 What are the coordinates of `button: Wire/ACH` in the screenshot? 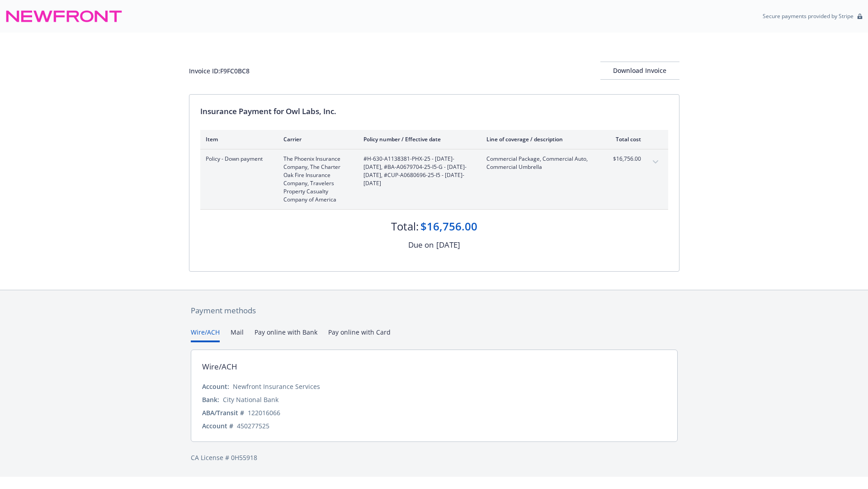 It's located at (205, 334).